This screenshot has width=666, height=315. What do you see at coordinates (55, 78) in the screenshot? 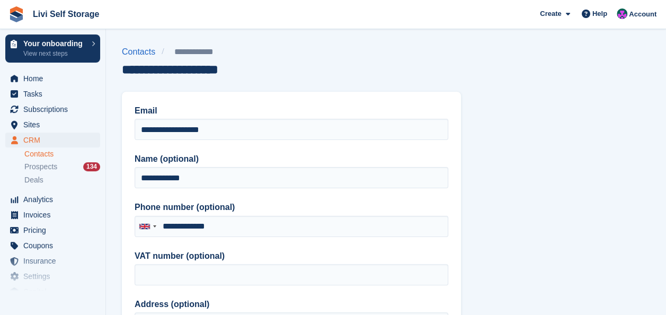
I see `span: Home` at bounding box center [55, 78].